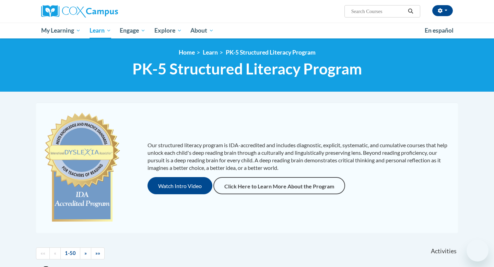  I want to click on button: Watch Intro Video, so click(180, 186).